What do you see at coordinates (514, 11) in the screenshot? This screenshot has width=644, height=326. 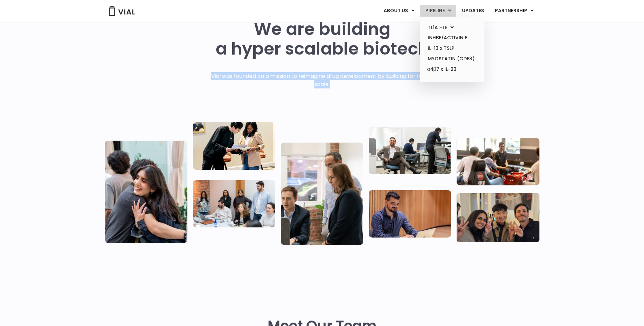 I see `a: PARTNERSHIPMenu Toggle` at bounding box center [514, 11].